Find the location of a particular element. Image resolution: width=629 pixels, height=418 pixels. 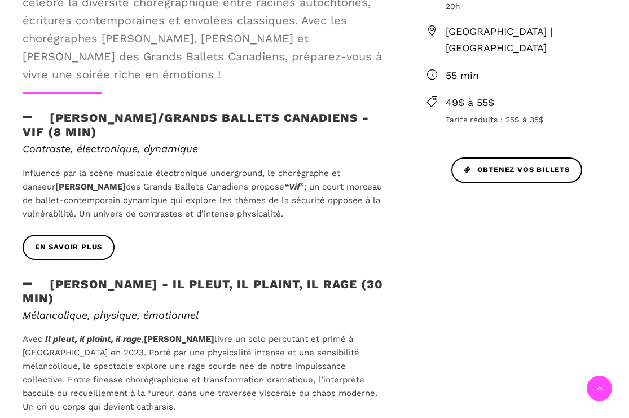

i: “Vif is located at coordinates (292, 187).